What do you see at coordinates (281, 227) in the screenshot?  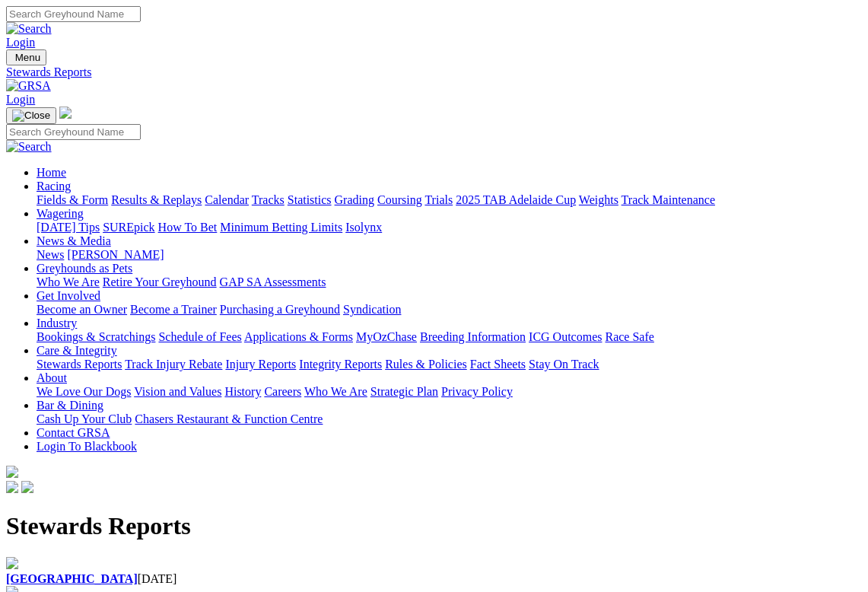 I see `a: Minimum Betting Limits` at bounding box center [281, 227].